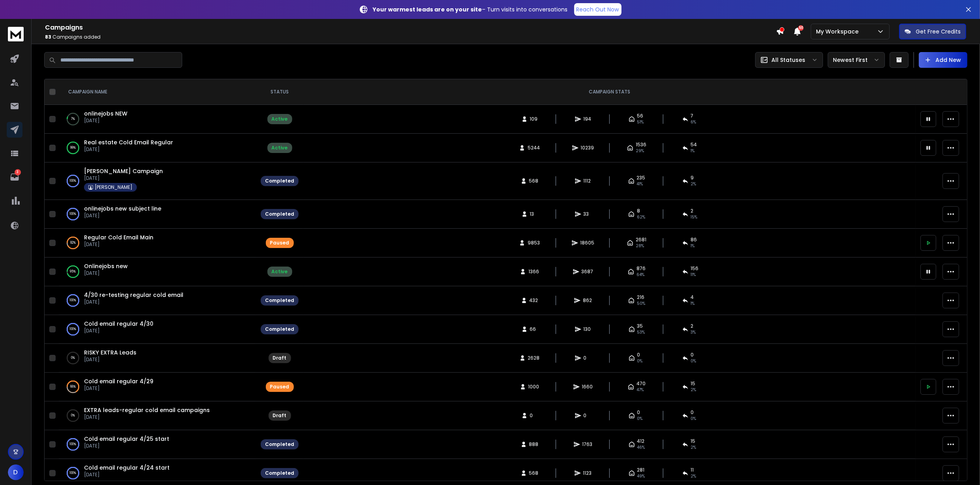 This screenshot has height=485, width=980. I want to click on span: 13, so click(534, 214).